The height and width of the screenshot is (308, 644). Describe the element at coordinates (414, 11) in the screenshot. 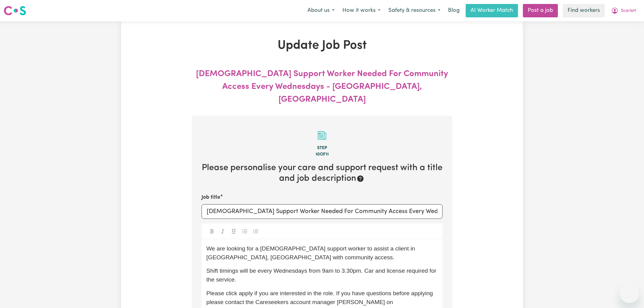

I see `button: Safety & resources` at that location.